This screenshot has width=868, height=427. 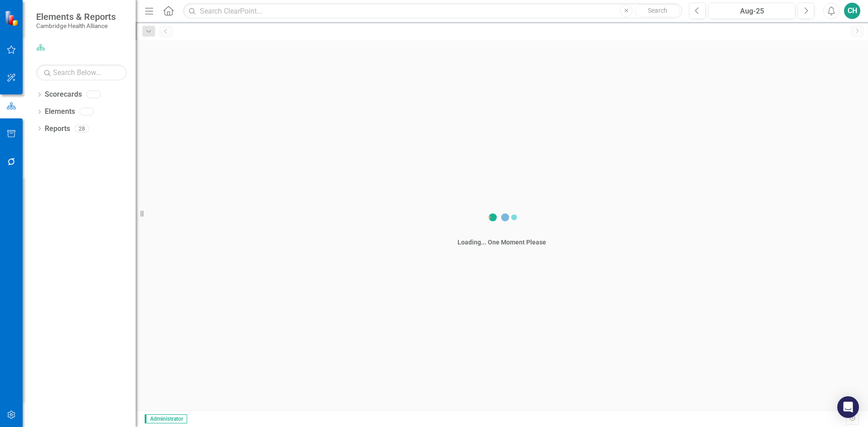 What do you see at coordinates (502, 242) in the screenshot?
I see `div: Loading... One Moment Please` at bounding box center [502, 242].